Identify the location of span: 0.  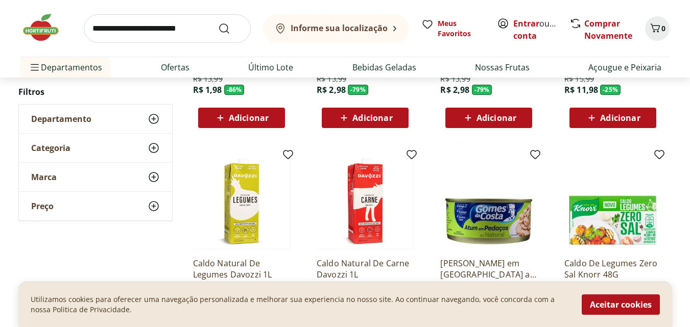
(663, 28).